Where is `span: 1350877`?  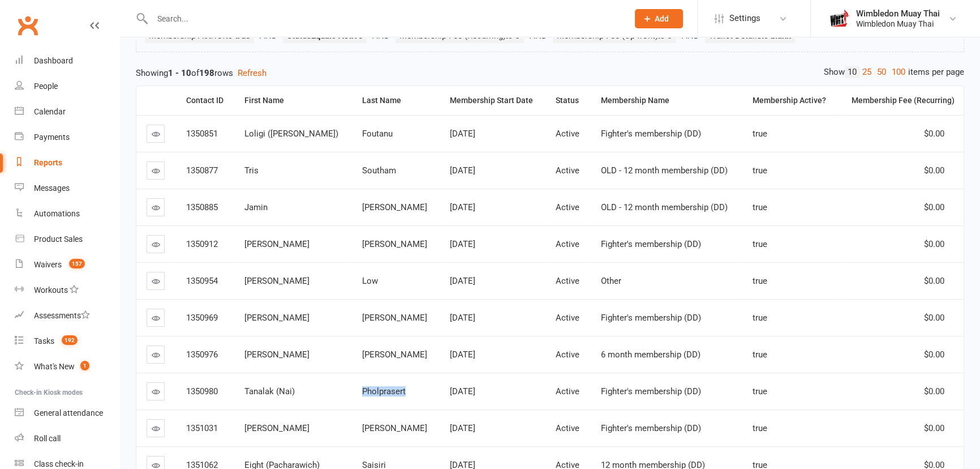
span: 1350877 is located at coordinates (202, 170).